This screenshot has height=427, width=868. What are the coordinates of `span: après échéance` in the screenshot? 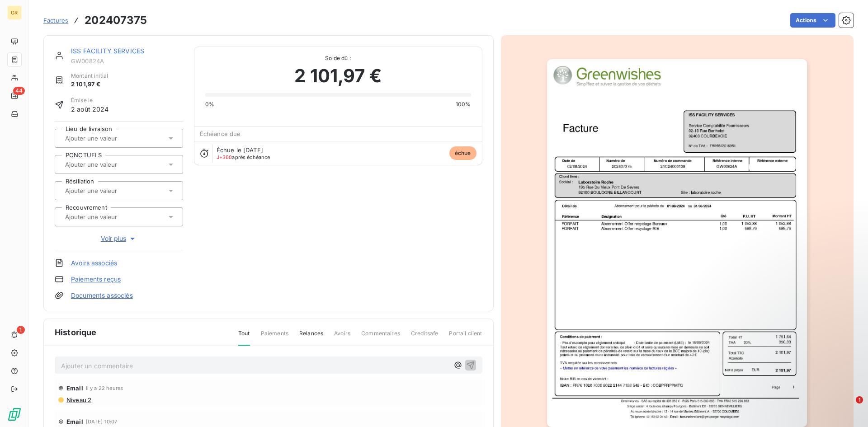 It's located at (244, 158).